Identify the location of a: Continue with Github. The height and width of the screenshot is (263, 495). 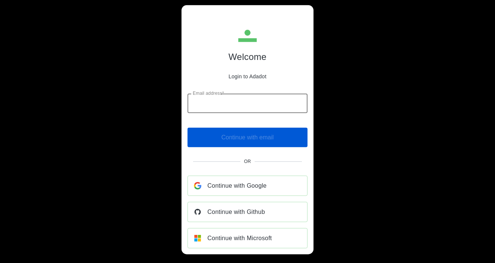
(248, 212).